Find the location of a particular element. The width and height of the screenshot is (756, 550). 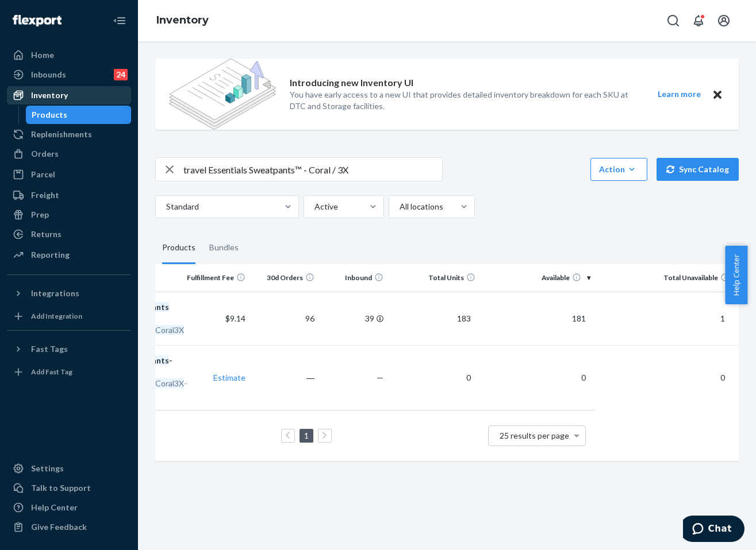

button: Open Search Box is located at coordinates (673, 21).